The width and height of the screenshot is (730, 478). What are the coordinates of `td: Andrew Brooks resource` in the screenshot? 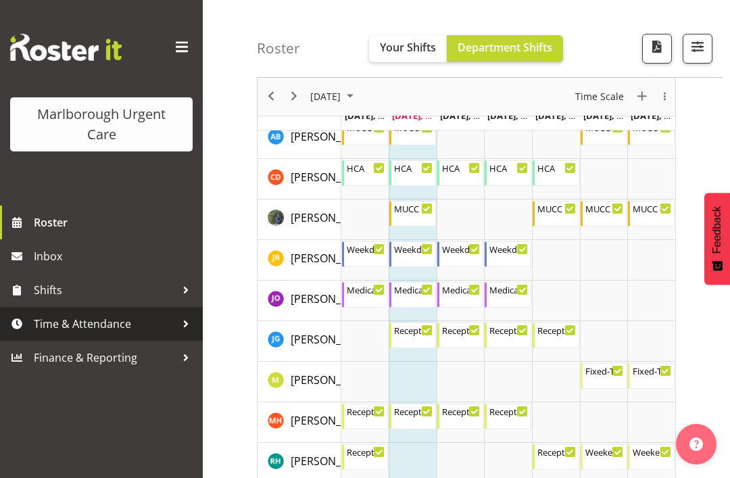 It's located at (299, 139).